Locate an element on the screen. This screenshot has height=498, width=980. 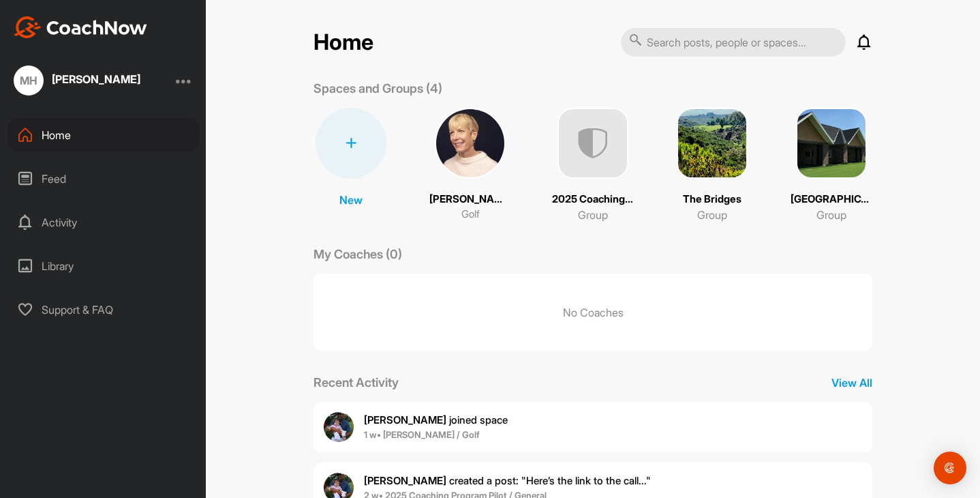
p: View All is located at coordinates (852, 382).